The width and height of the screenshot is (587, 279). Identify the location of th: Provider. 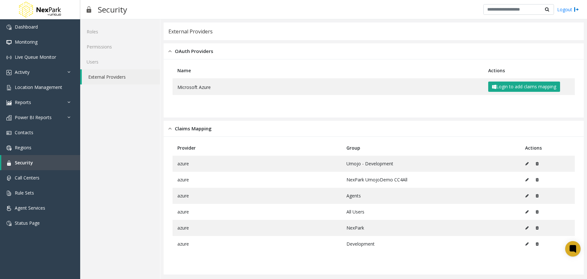
(257, 147).